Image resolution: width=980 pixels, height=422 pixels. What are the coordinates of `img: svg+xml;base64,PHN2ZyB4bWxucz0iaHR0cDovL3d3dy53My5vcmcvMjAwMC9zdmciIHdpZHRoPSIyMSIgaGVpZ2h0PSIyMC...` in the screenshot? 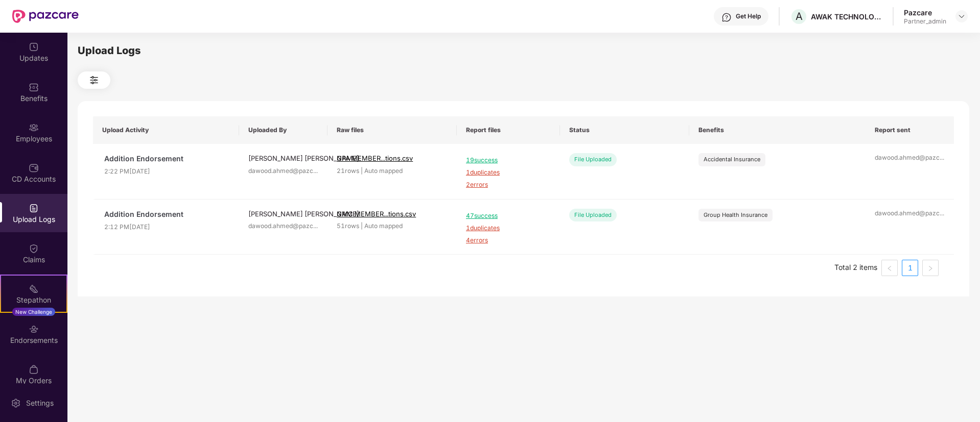 It's located at (34, 289).